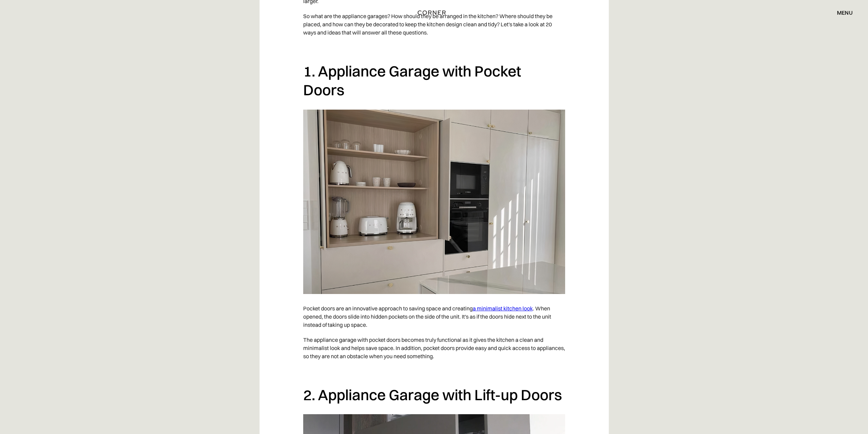 The image size is (868, 434). Describe the element at coordinates (434, 13) in the screenshot. I see `a: home` at that location.